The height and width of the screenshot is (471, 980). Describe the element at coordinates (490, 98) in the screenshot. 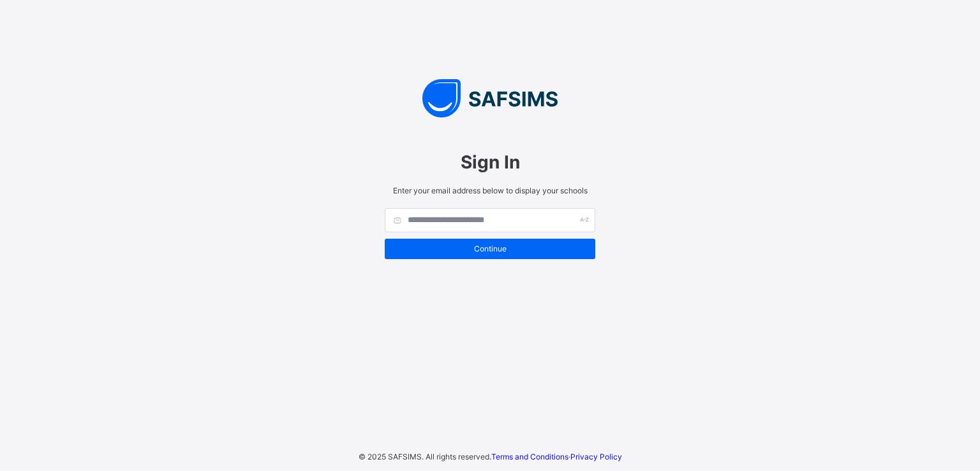

I see `img: SAFSIMS Logo` at that location.